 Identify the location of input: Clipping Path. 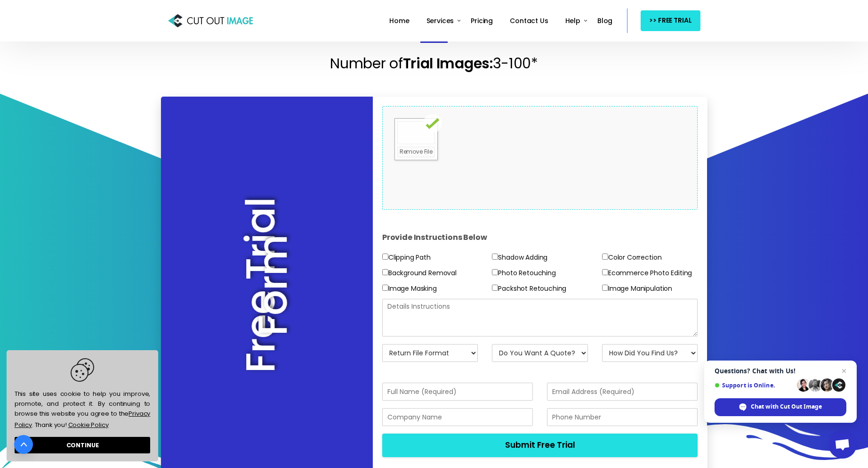
(386, 256).